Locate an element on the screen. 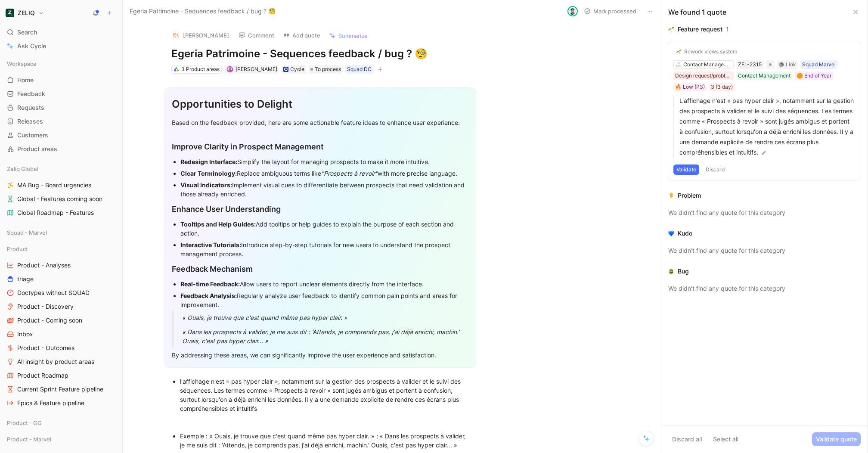 This screenshot has width=868, height=453. div: Replace ambiguous terms like with more precise language. is located at coordinates (324, 173).